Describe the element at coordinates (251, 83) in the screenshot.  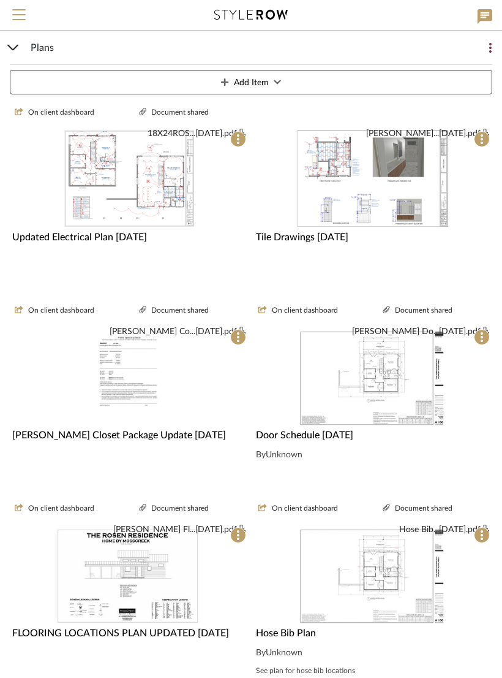
I see `span: Add Item` at that location.